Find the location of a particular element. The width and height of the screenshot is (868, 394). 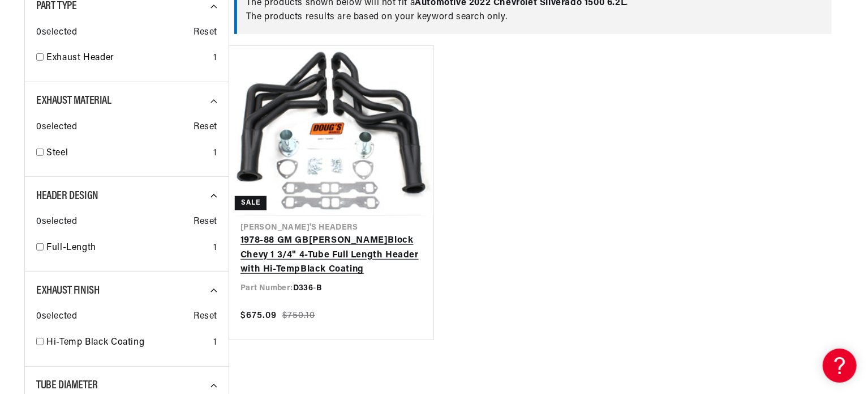

a: Exhaust Header is located at coordinates (128, 59).